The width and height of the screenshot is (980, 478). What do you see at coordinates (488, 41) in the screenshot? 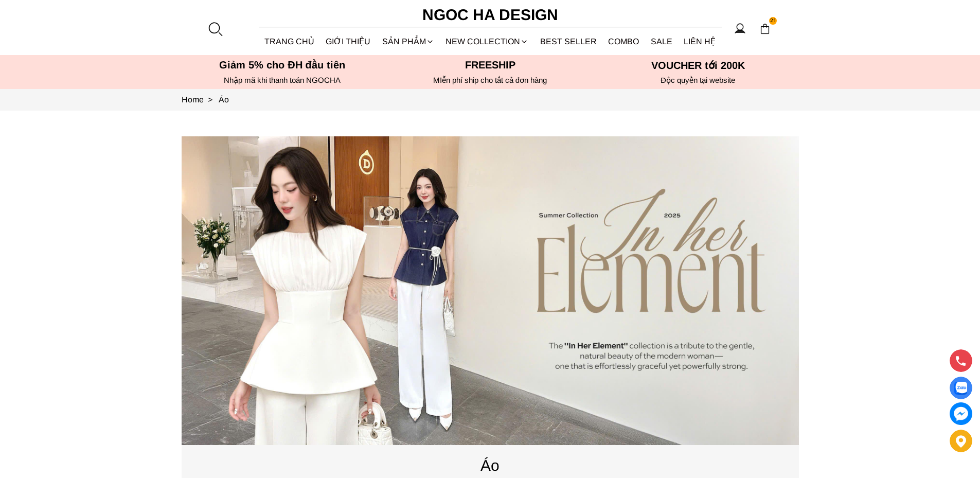
I see `a: NEW COLLECTION` at bounding box center [488, 41].